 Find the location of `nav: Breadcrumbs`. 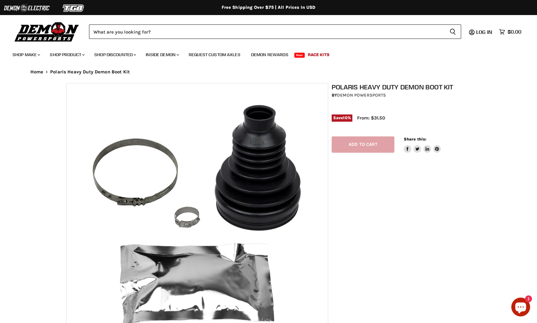

nav: Breadcrumbs is located at coordinates (269, 72).